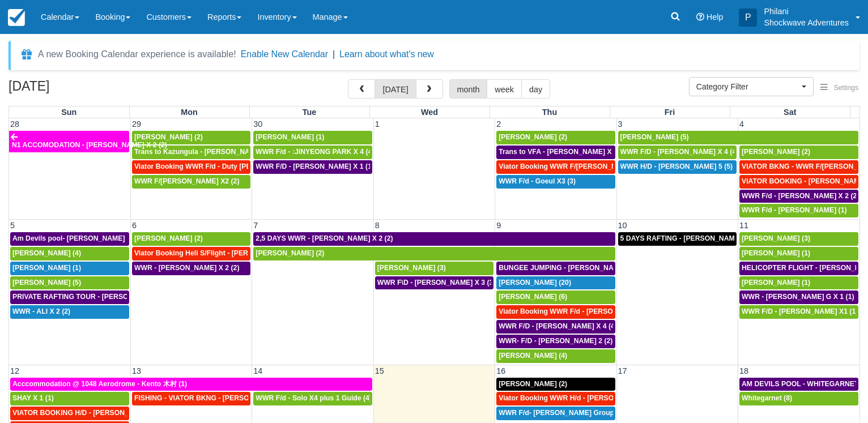  What do you see at coordinates (790, 112) in the screenshot?
I see `span: Sat` at bounding box center [790, 112].